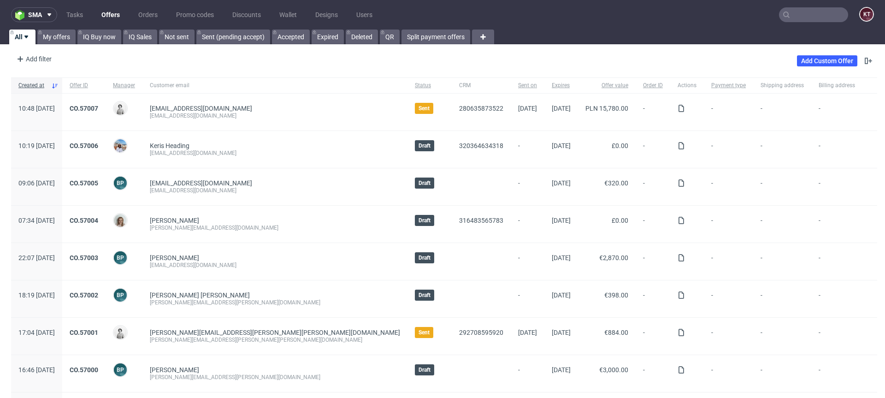  I want to click on span: Sent, so click(424, 332).